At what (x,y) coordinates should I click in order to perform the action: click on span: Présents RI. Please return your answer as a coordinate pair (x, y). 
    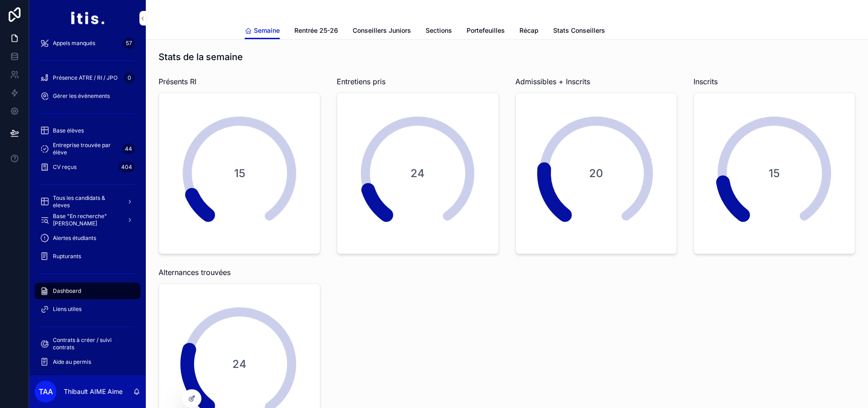
    Looking at the image, I should click on (177, 81).